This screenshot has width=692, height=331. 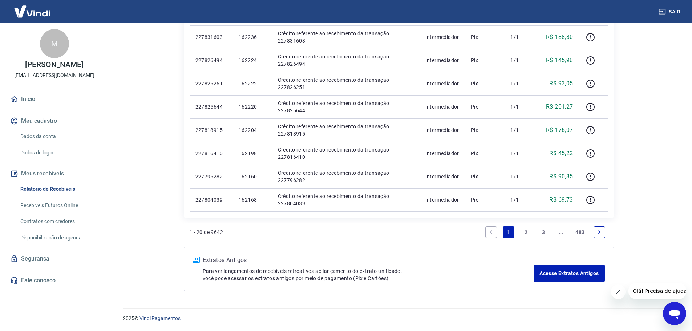 I want to click on span: Olá! Precisa de ajuda?, so click(x=33, y=8).